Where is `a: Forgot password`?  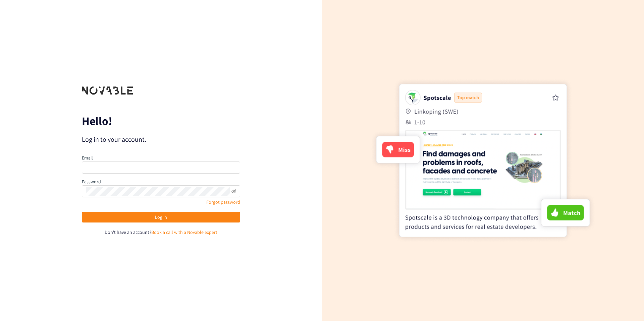
a: Forgot password is located at coordinates (223, 202).